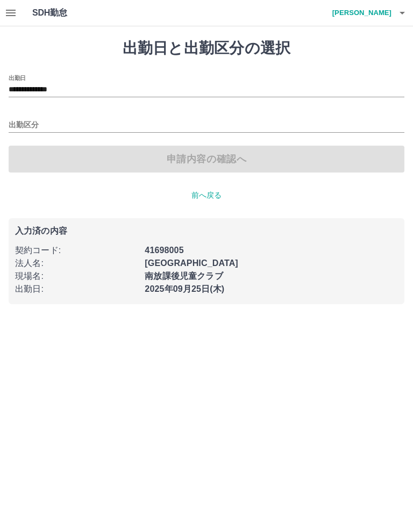 This screenshot has width=413, height=510. I want to click on p: 前へ戻る, so click(206, 195).